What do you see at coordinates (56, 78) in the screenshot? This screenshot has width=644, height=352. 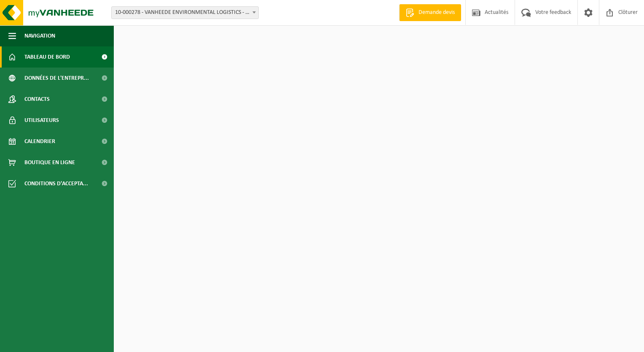 I see `span: Données de l'entrepr...` at bounding box center [56, 78].